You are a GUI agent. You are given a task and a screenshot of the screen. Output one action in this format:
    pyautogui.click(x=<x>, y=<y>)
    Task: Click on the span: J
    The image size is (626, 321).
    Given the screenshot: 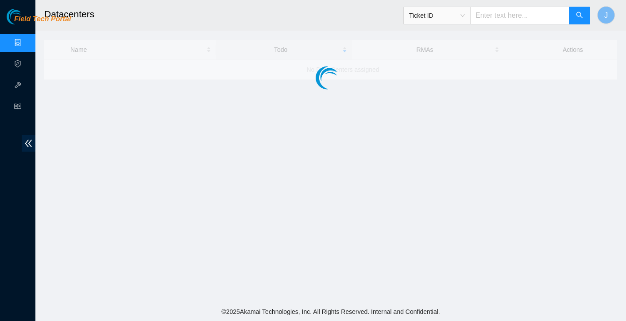 What is the action you would take?
    pyautogui.click(x=606, y=15)
    